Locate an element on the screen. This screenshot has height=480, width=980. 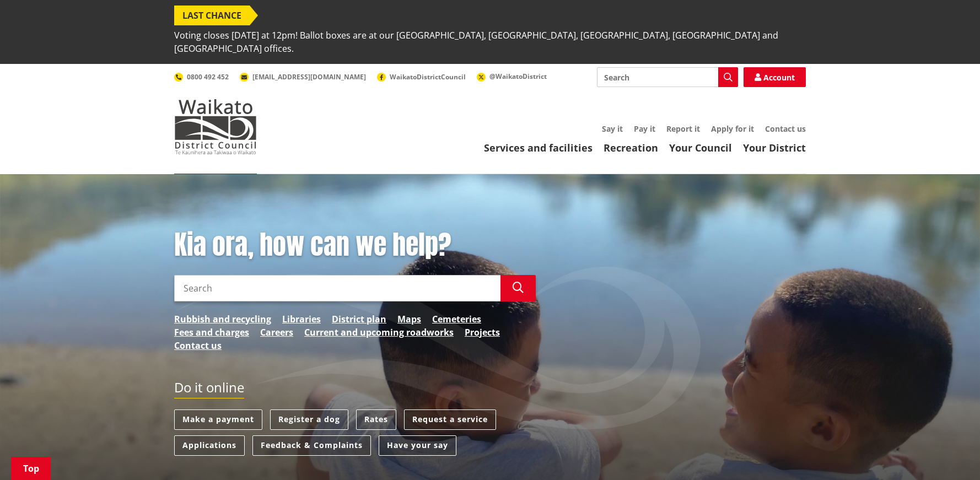
a: Libraries is located at coordinates (301, 319).